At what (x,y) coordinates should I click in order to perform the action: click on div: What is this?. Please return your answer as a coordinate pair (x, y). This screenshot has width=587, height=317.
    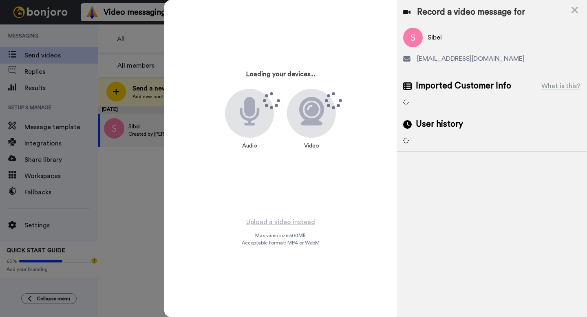
    Looking at the image, I should click on (561, 86).